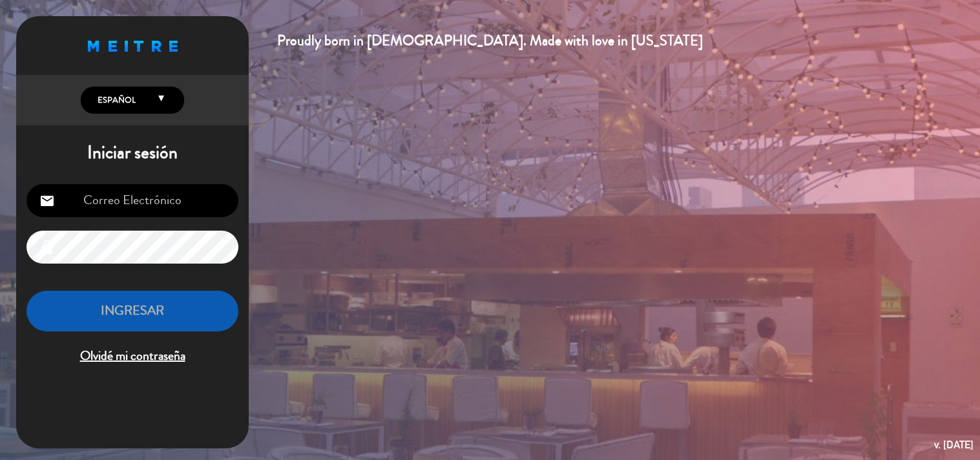 This screenshot has height=460, width=980. Describe the element at coordinates (132, 201) in the screenshot. I see `input: Correo Electrónico` at that location.